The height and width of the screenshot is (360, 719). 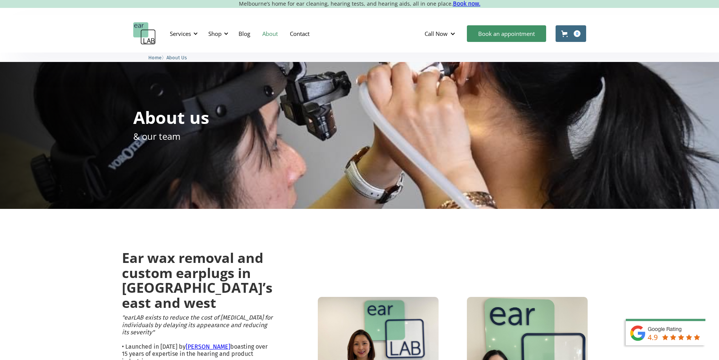 What do you see at coordinates (577, 34) in the screenshot?
I see `div: 0` at bounding box center [577, 34].